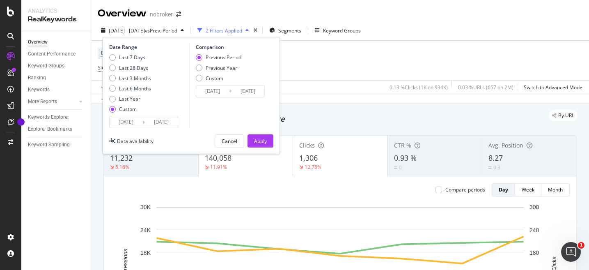 The width and height of the screenshot is (589, 270). Describe the element at coordinates (50, 129) in the screenshot. I see `div: Explorer Bookmarks` at that location.